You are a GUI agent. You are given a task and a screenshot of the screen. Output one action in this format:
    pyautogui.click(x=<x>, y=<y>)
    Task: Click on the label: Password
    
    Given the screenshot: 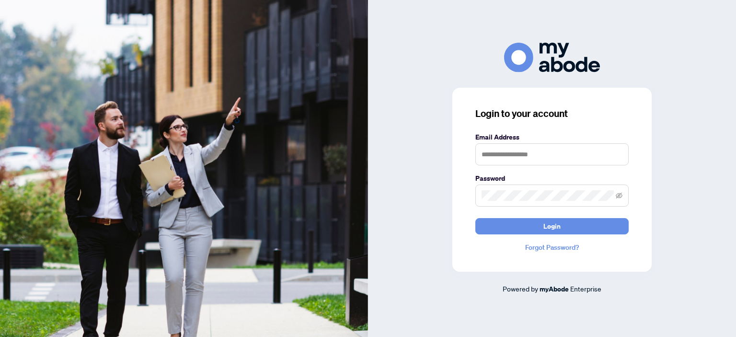 What is the action you would take?
    pyautogui.click(x=552, y=178)
    